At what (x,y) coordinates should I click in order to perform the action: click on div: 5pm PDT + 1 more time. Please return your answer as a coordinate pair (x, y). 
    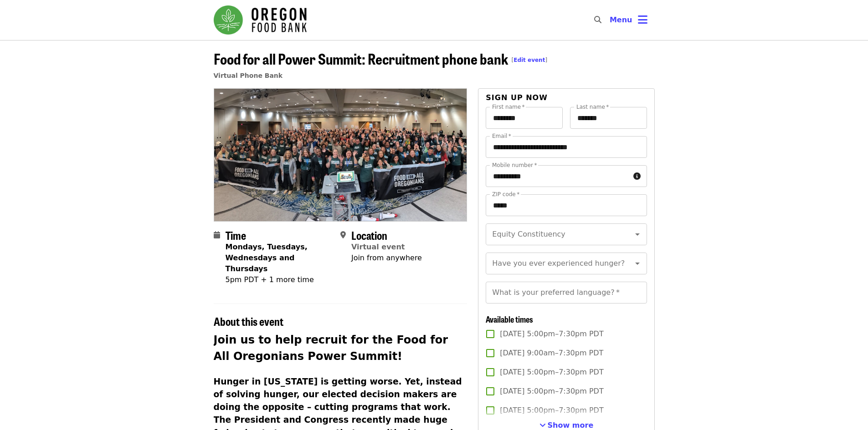
    Looking at the image, I should click on (279, 280).